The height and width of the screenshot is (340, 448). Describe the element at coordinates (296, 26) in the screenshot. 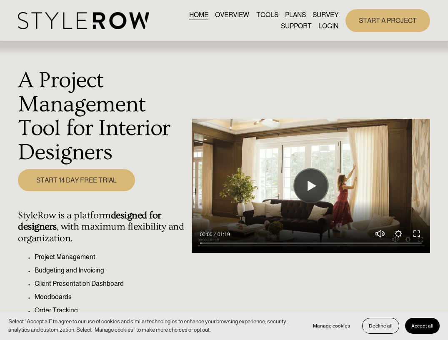

I see `span: SUPPORT` at that location.